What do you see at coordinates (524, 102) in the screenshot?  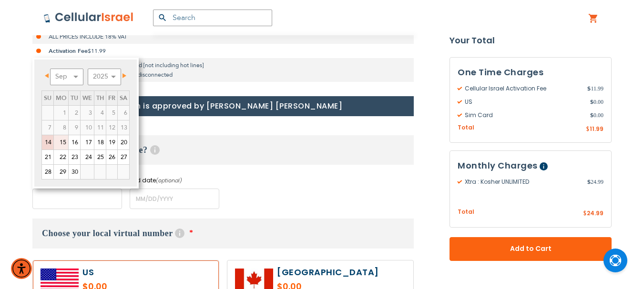 I see `span: US` at bounding box center [524, 102].